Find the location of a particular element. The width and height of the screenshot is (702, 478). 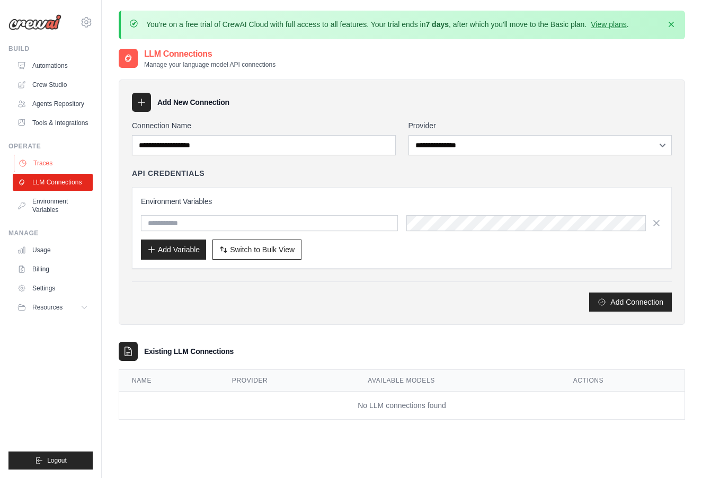

a: Billing is located at coordinates (52, 269).